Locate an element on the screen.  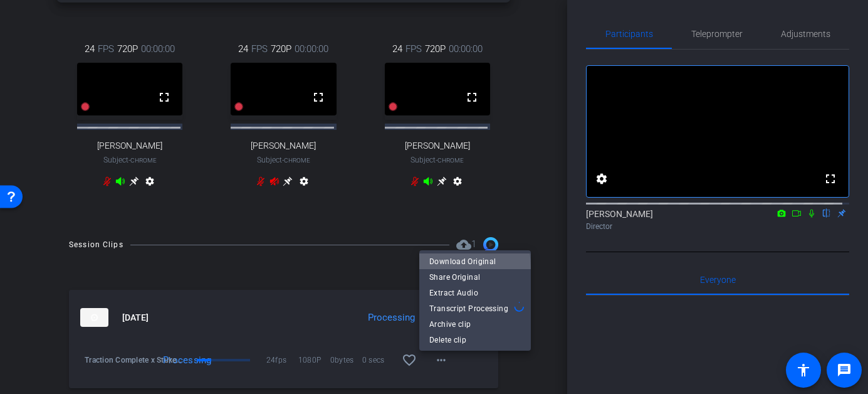
span: Delete clip is located at coordinates (475, 340).